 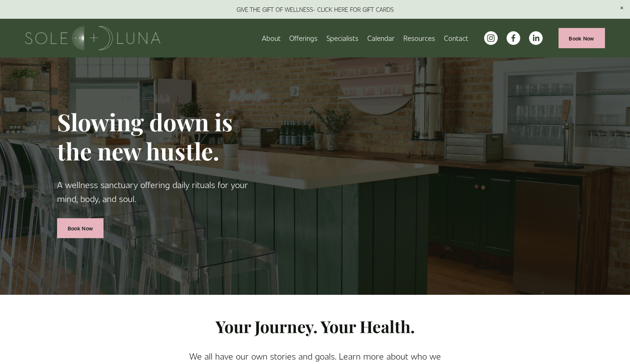 What do you see at coordinates (164, 192) in the screenshot?
I see `p: A wellness sanctuary offering daily rituals for your mind, body, and soul.` at bounding box center [164, 192].